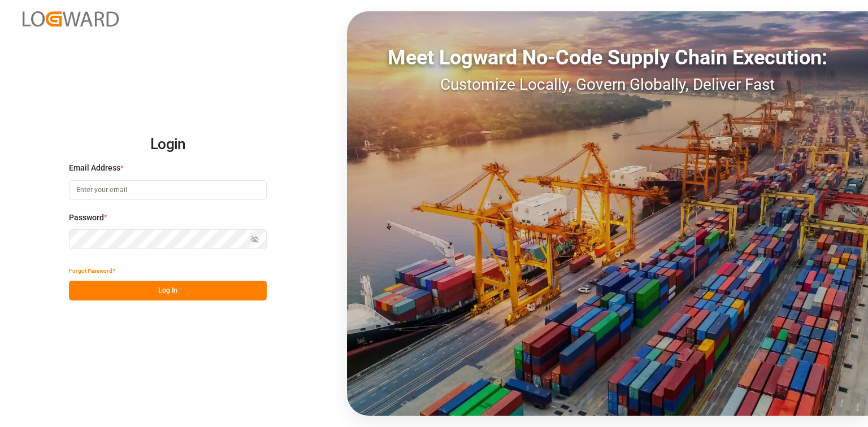  What do you see at coordinates (607, 58) in the screenshot?
I see `div: Meet Logward No-Code Supply Chain Execution:` at bounding box center [607, 58].